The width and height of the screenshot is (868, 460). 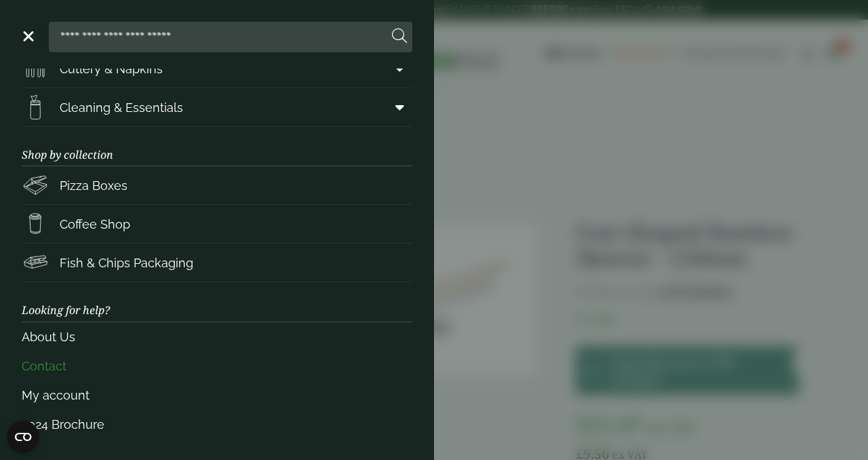 What do you see at coordinates (95, 224) in the screenshot?
I see `span: Coffee Shop` at bounding box center [95, 224].